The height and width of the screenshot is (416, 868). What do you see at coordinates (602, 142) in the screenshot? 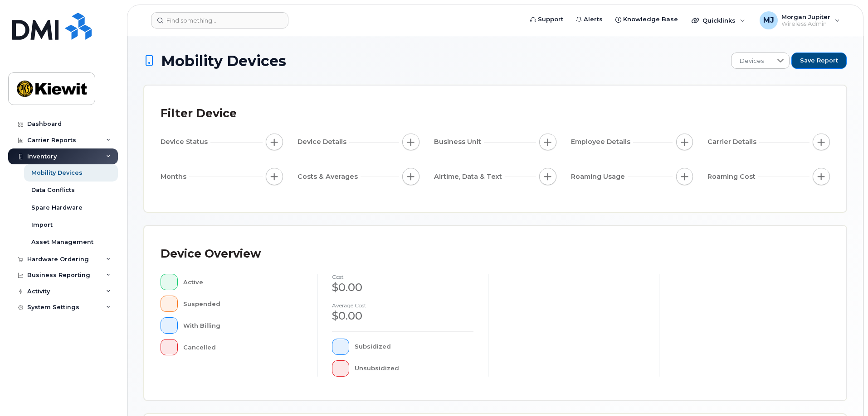
I see `span: Employee Details` at bounding box center [602, 142].